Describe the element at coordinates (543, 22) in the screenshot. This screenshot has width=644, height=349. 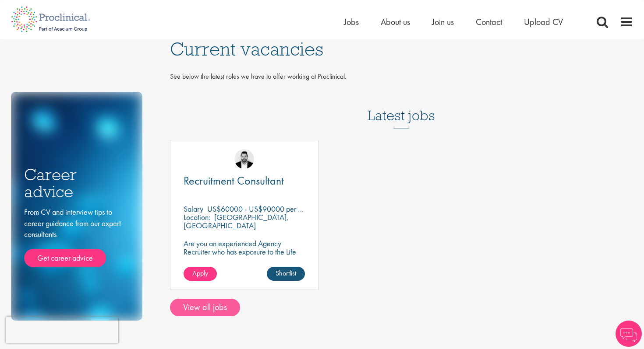
I see `span: Upload CV` at that location.